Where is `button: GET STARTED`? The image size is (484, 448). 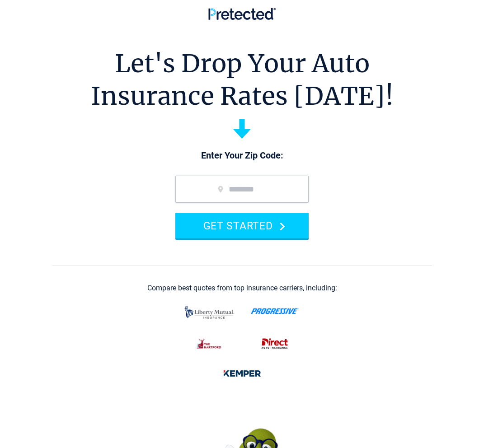 button: GET STARTED is located at coordinates (242, 225).